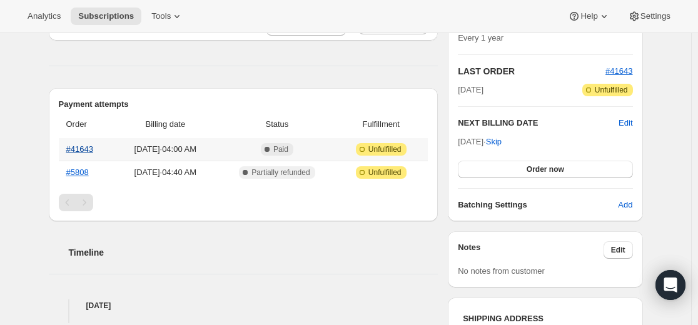 The image size is (698, 325). What do you see at coordinates (480, 38) in the screenshot?
I see `span: Every 1 year` at bounding box center [480, 38].